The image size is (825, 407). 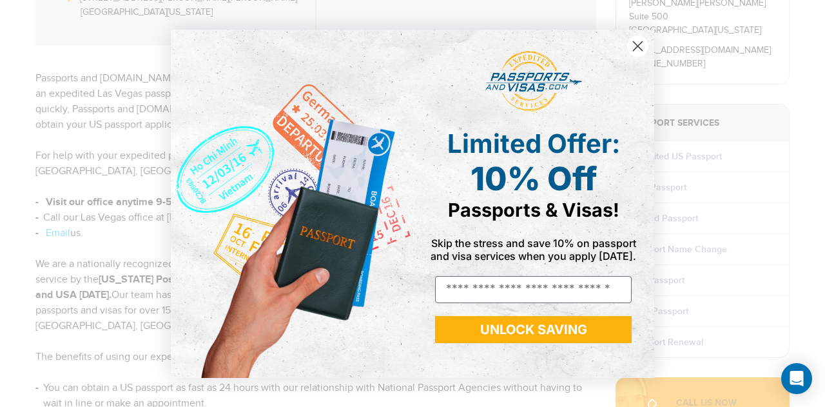 What do you see at coordinates (534, 143) in the screenshot?
I see `span: Limited Offer:` at bounding box center [534, 143].